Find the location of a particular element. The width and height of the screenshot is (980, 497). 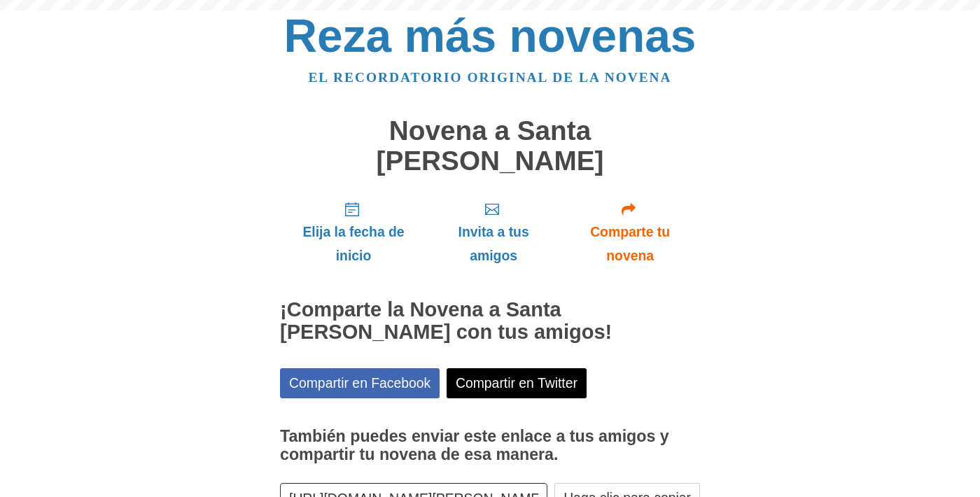

a: Reza más novenas is located at coordinates (490, 36).